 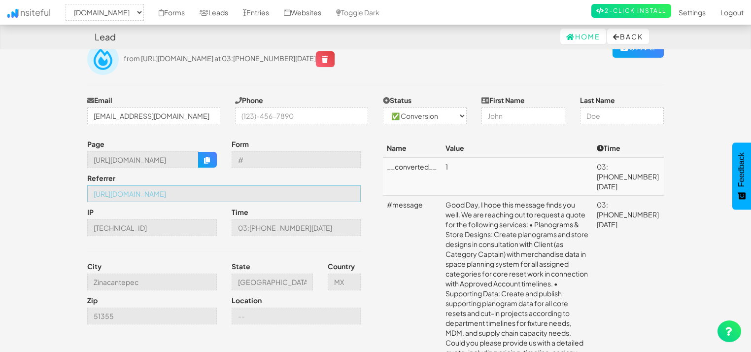 What do you see at coordinates (302, 116) in the screenshot?
I see `input: (123)-456-7890` at bounding box center [302, 116].